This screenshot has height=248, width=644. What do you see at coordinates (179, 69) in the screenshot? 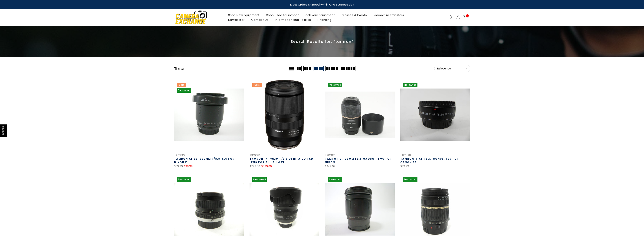
I see `button: Show filters` at bounding box center [179, 69].